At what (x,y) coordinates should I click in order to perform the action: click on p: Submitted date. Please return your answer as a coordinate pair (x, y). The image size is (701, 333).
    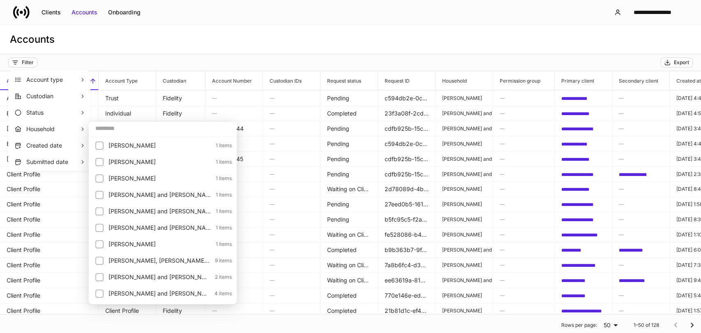
    Looking at the image, I should click on (53, 162).